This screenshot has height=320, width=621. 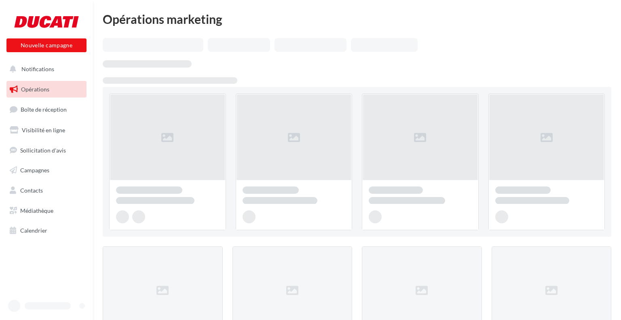 What do you see at coordinates (35, 89) in the screenshot?
I see `span: Opérations` at bounding box center [35, 89].